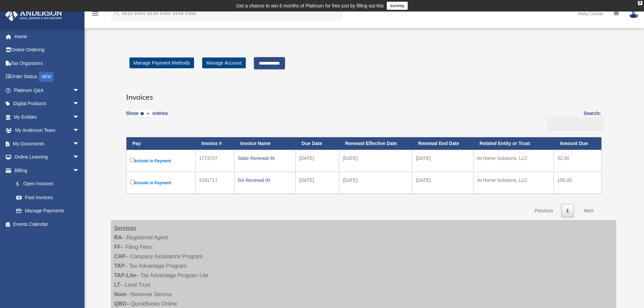 The image size is (644, 308). What do you see at coordinates (120, 294) in the screenshot?
I see `strong: Nom` at bounding box center [120, 294].